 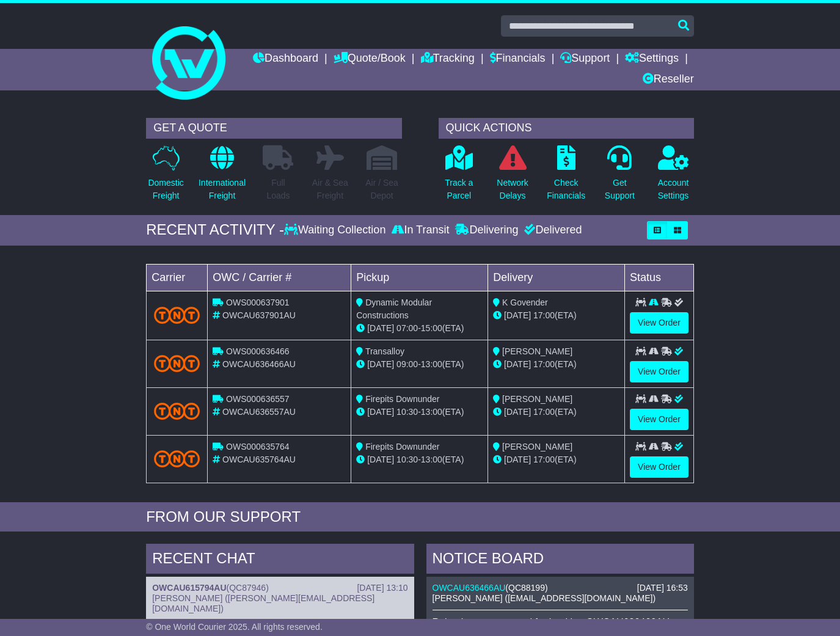 What do you see at coordinates (566, 129) in the screenshot?
I see `div: QUICK ACTIONS` at bounding box center [566, 129].